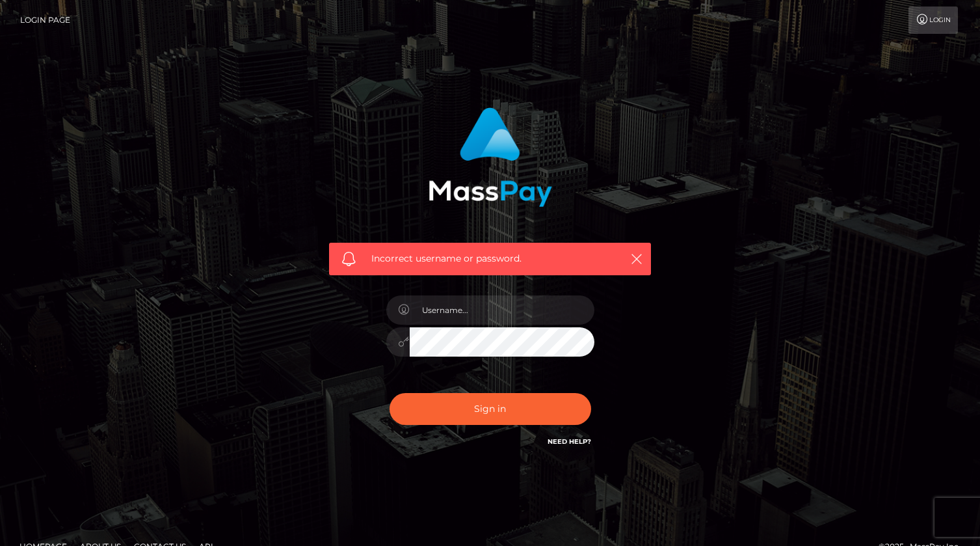  I want to click on a: Need Help?, so click(569, 441).